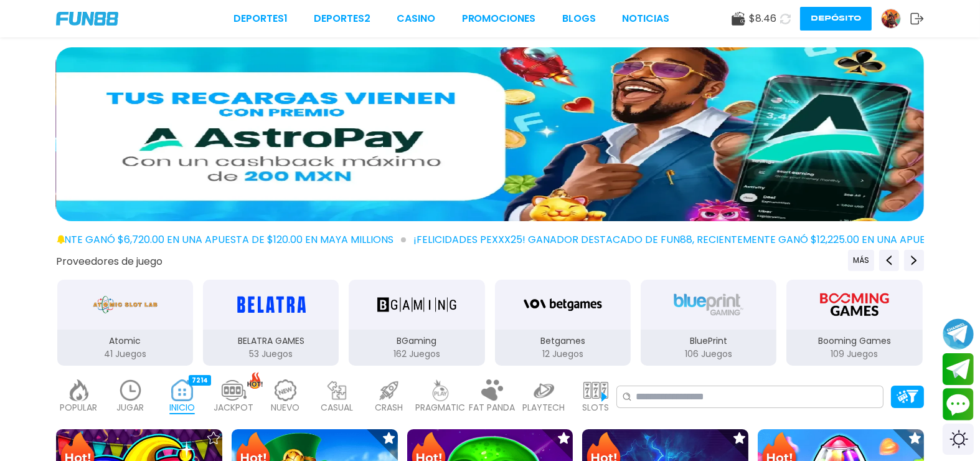 The height and width of the screenshot is (461, 980). I want to click on img: BluePrint, so click(708, 305).